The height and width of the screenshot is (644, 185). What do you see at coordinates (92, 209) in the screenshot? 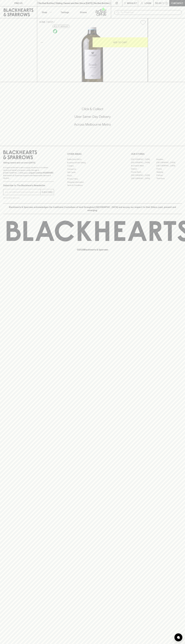
I see `p: Blackhearts & Sparrows acknowledges the traditional Custodians of land throughout [GEOGRAPHIC_DAT...` at bounding box center [92, 209].